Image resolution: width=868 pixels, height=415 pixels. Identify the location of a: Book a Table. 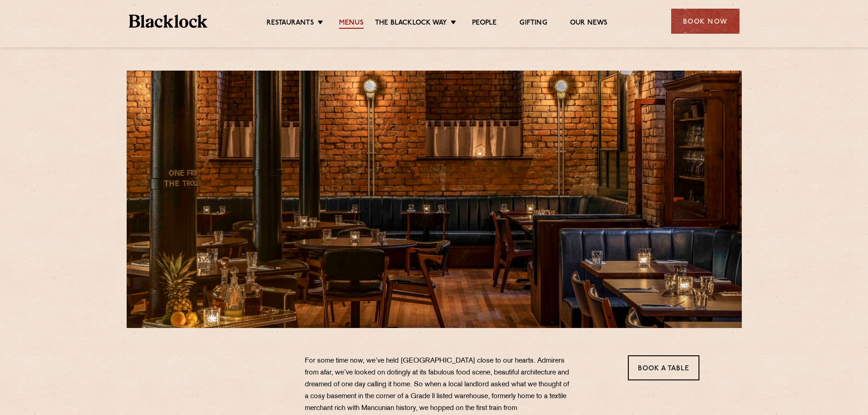
(663, 368).